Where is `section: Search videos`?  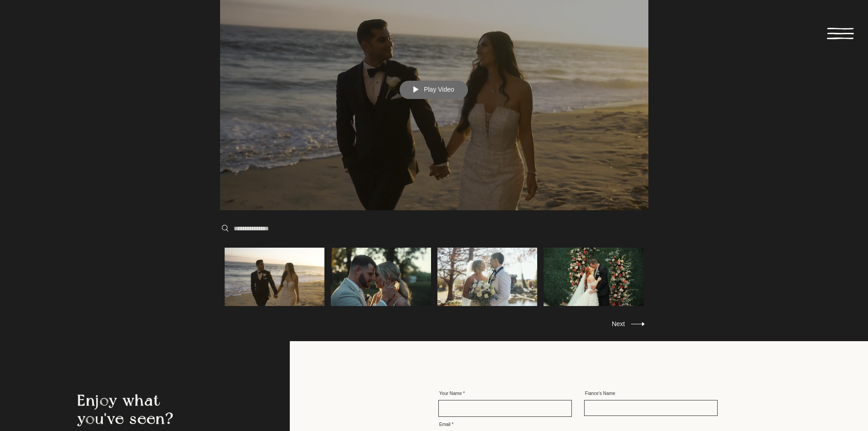
section: Search videos is located at coordinates (434, 228).